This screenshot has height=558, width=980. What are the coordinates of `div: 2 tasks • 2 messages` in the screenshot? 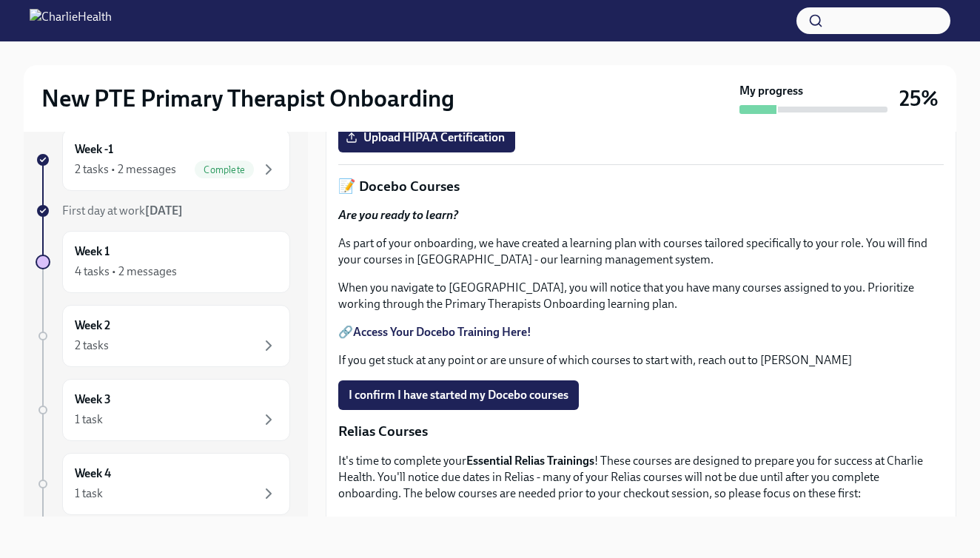 It's located at (125, 169).